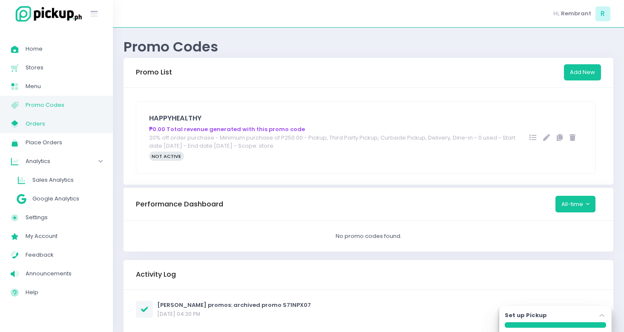 The height and width of the screenshot is (332, 624). Describe the element at coordinates (64, 274) in the screenshot. I see `span: Announcements` at that location.